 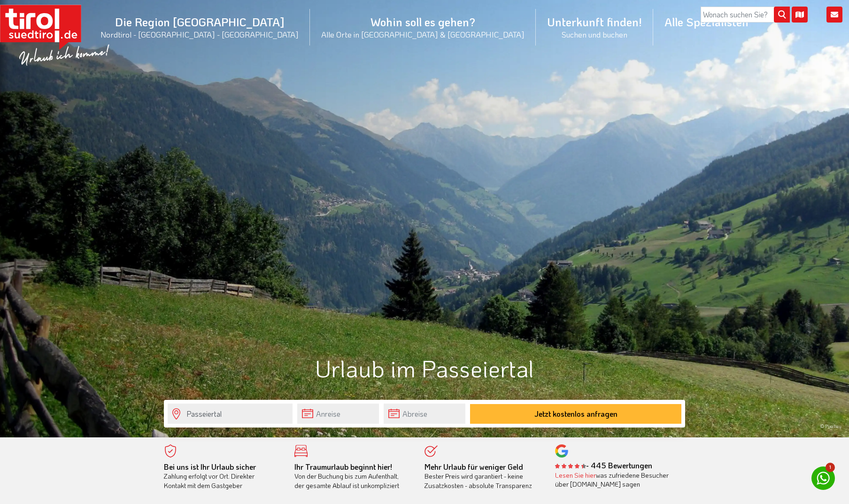 What do you see at coordinates (834, 15) in the screenshot?
I see `i: Kontakt` at bounding box center [834, 15].